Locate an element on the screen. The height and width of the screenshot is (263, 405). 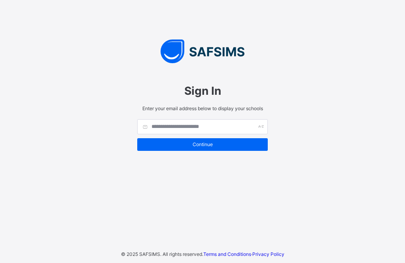
a: Privacy Policy is located at coordinates (268, 254).